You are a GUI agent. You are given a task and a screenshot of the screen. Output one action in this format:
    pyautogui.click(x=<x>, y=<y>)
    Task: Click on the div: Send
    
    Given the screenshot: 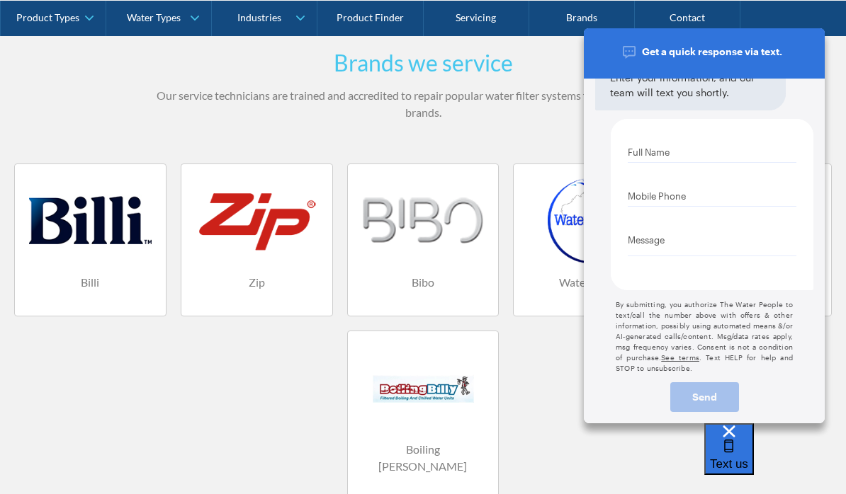 What is the action you would take?
    pyautogui.click(x=704, y=397)
    